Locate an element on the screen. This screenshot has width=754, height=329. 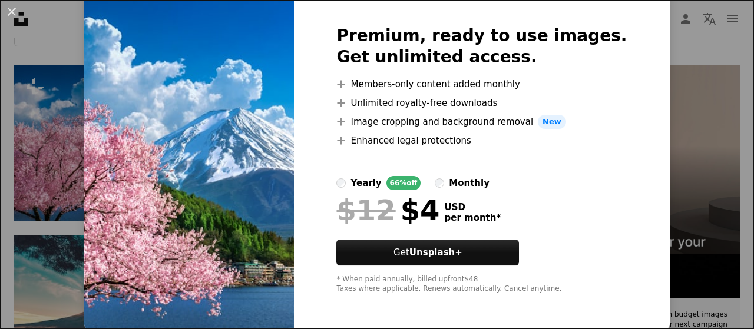
span: $12 is located at coordinates (366, 210).